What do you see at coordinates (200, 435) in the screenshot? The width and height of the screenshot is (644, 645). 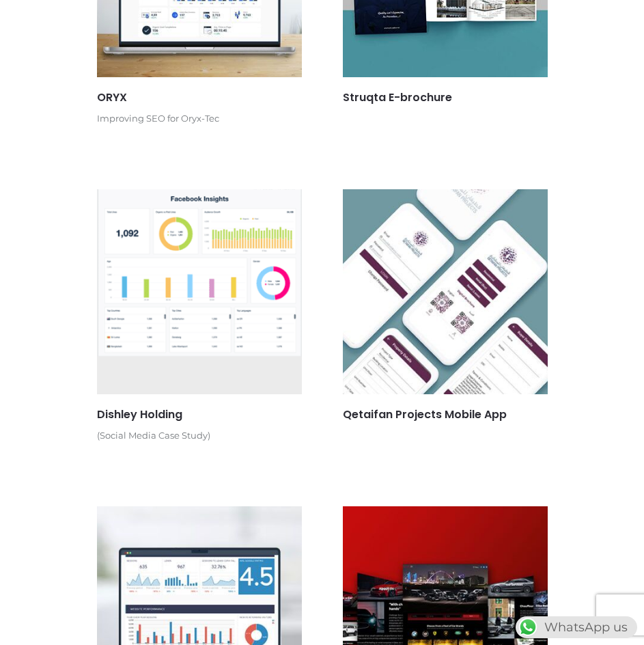 I see `p: (Social Media Case Study)` at bounding box center [200, 435].